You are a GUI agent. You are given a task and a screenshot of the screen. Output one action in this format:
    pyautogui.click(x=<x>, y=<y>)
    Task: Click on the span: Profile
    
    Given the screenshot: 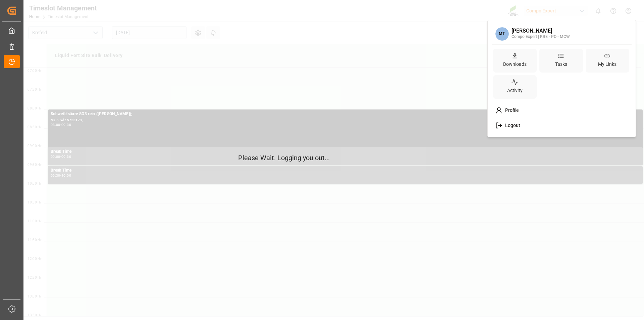 What is the action you would take?
    pyautogui.click(x=511, y=110)
    